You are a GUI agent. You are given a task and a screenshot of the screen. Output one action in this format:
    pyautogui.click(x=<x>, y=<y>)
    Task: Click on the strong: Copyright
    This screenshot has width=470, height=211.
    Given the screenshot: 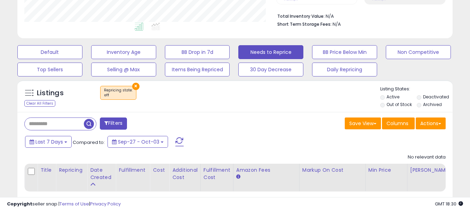 What is the action you would take?
    pyautogui.click(x=19, y=204)
    